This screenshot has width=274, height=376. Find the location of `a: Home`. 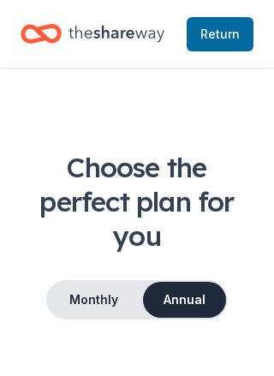

a: Home is located at coordinates (93, 33).